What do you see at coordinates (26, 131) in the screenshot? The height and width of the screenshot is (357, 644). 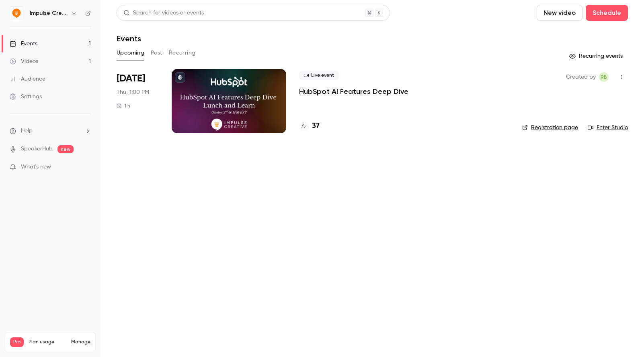 I see `span: Help` at bounding box center [26, 131].